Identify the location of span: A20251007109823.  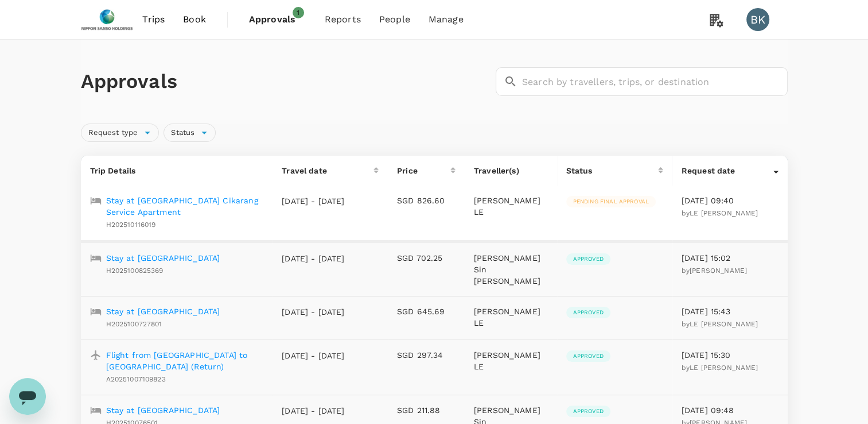
(136, 379).